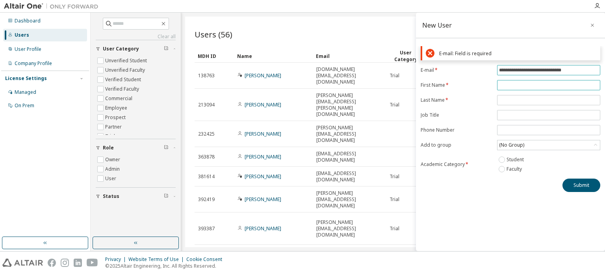  I want to click on label: Unverified Student, so click(127, 61).